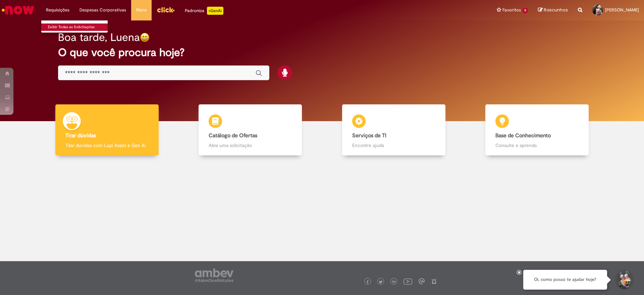 Image resolution: width=644 pixels, height=295 pixels. Describe the element at coordinates (381, 282) in the screenshot. I see `img: logo_footer_twitter.png` at that location.